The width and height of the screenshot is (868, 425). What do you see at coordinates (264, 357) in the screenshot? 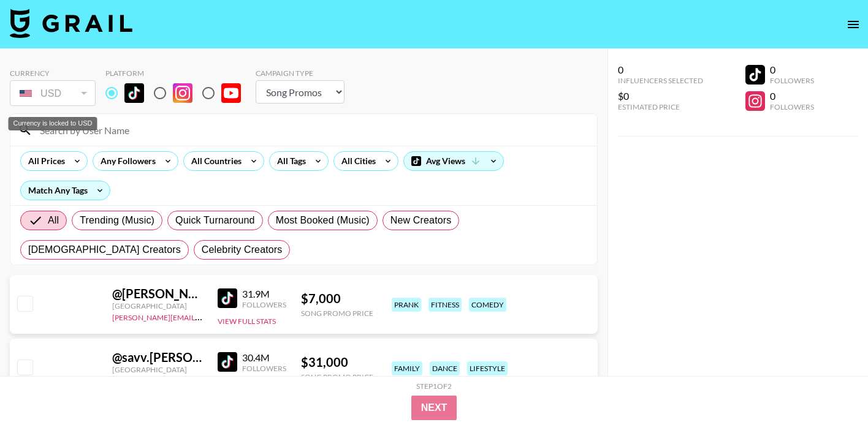
I see `div: 30.4M` at bounding box center [264, 357].